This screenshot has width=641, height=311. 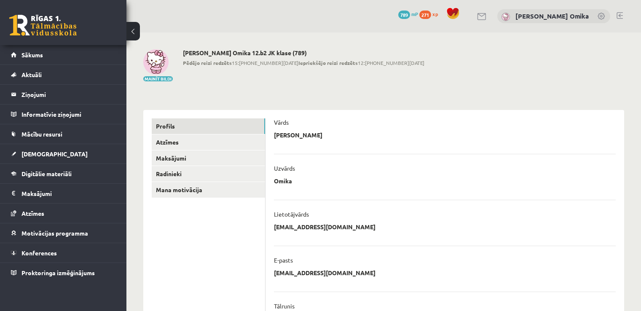 I want to click on span: xp, so click(x=435, y=14).